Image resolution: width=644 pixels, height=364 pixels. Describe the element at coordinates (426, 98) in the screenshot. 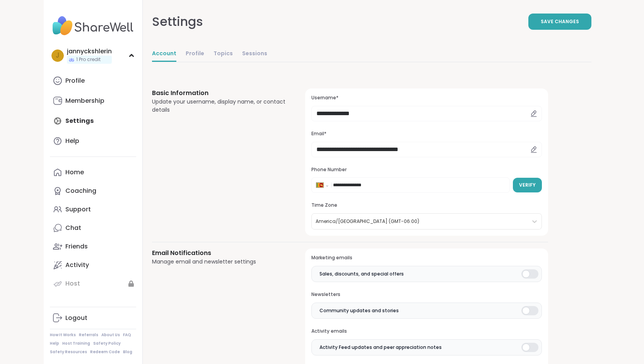

I see `h3: Username*` at that location.